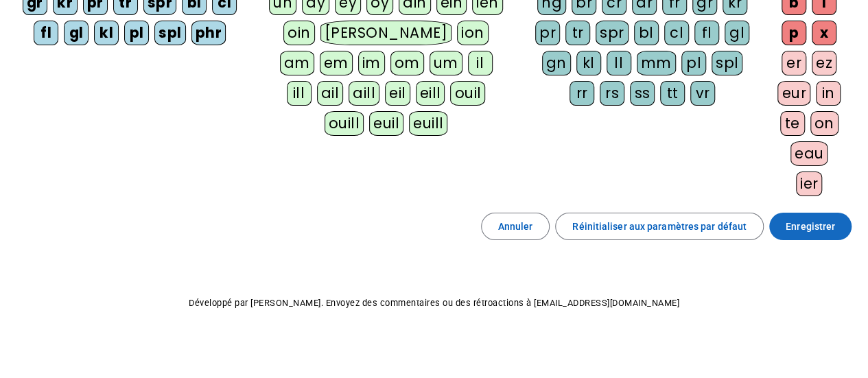 Image resolution: width=868 pixels, height=378 pixels. What do you see at coordinates (468, 93) in the screenshot?
I see `div: ouil` at bounding box center [468, 93].